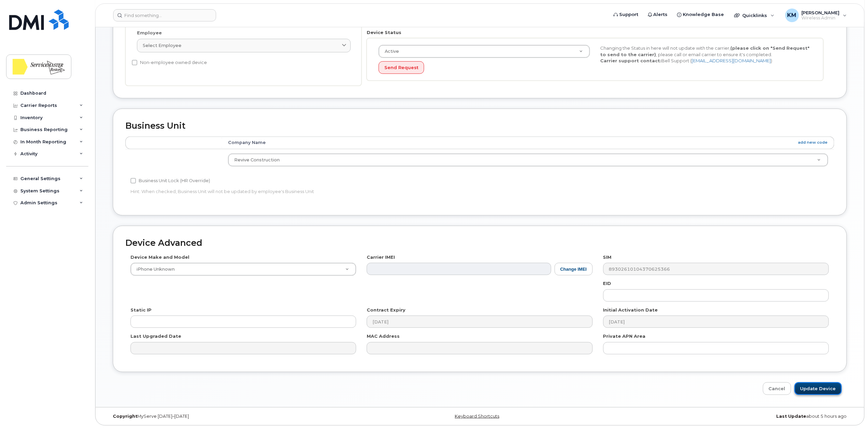 The width and height of the screenshot is (868, 429). What do you see at coordinates (402, 68) in the screenshot?
I see `button: Send Request` at bounding box center [402, 68].